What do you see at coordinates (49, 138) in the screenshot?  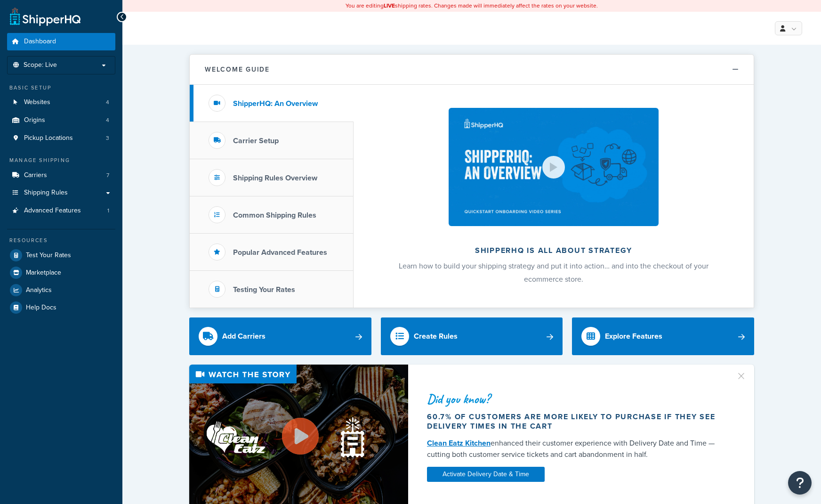 I see `span: Pickup Locations` at bounding box center [49, 138].